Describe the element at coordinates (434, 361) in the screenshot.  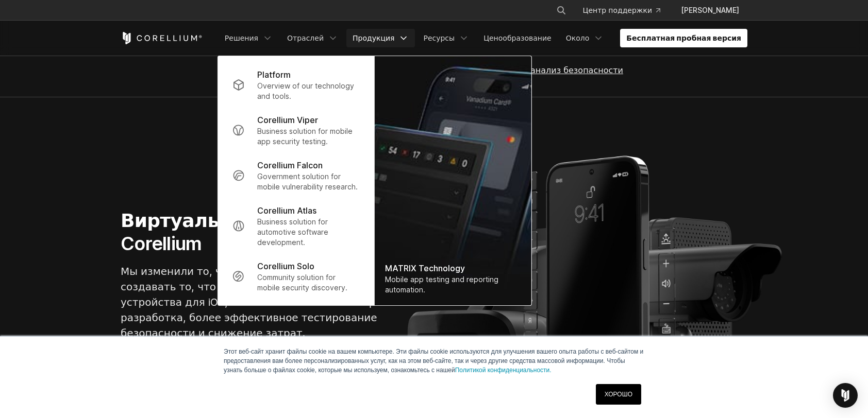
I see `p: Этот веб-сайт хранит файлы cookie на вашем компьютере. Эти файлы cookie используются для улучшени...` at that location.